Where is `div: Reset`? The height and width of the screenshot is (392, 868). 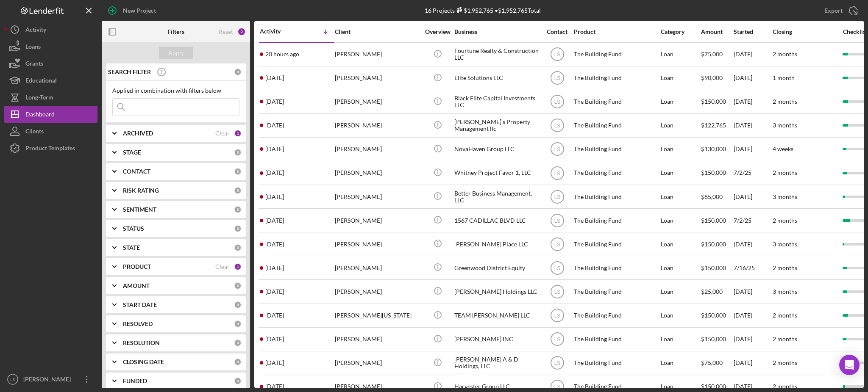
div: Reset is located at coordinates (225, 32).